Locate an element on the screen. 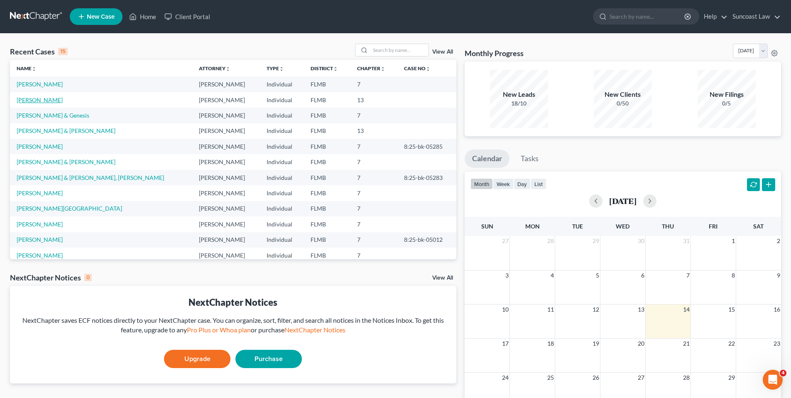 The width and height of the screenshot is (791, 398). a: Attorneyunfold_more is located at coordinates (215, 68).